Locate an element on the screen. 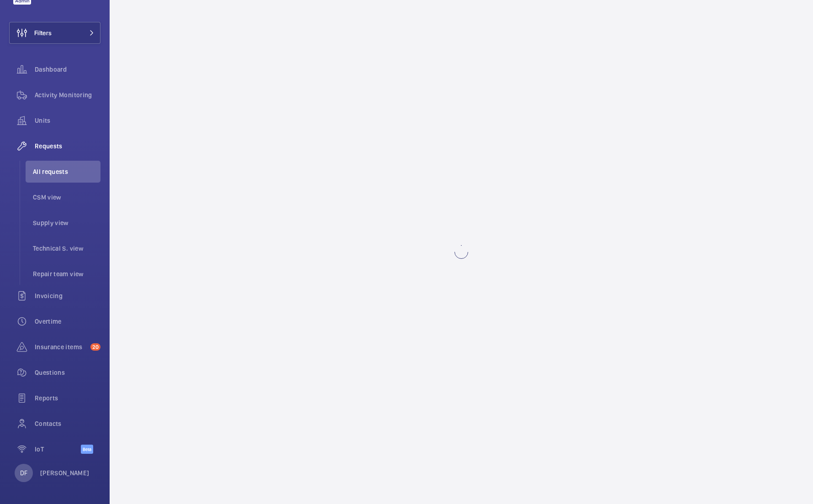  span: Beta is located at coordinates (87, 450).